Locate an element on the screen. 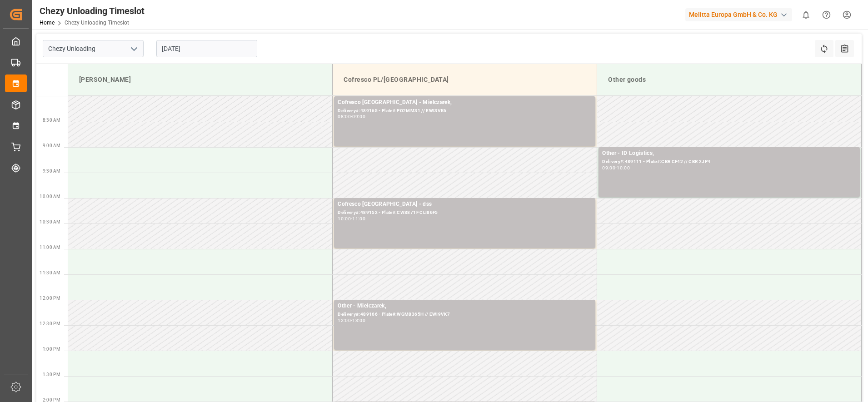 This screenshot has height=402, width=868. div: 12:00 is located at coordinates (344, 321).